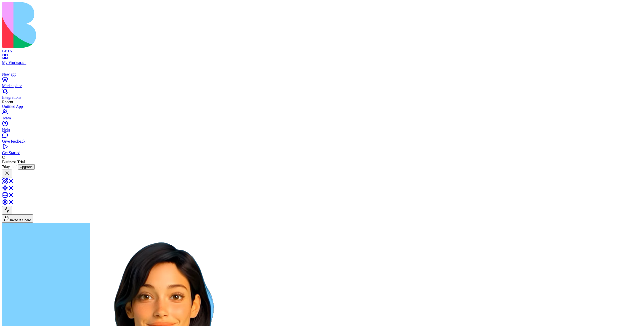 The height and width of the screenshot is (326, 644). Describe the element at coordinates (322, 139) in the screenshot. I see `a: Give feedback` at that location.